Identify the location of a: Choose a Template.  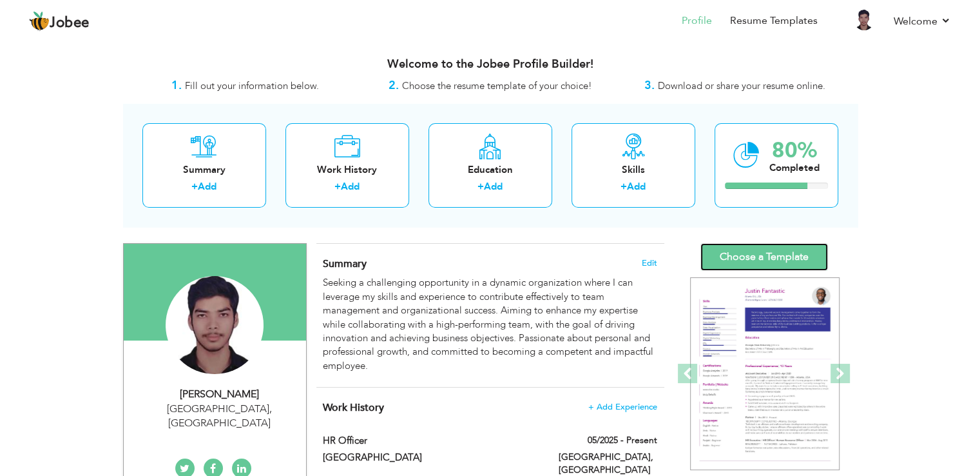
(764, 257).